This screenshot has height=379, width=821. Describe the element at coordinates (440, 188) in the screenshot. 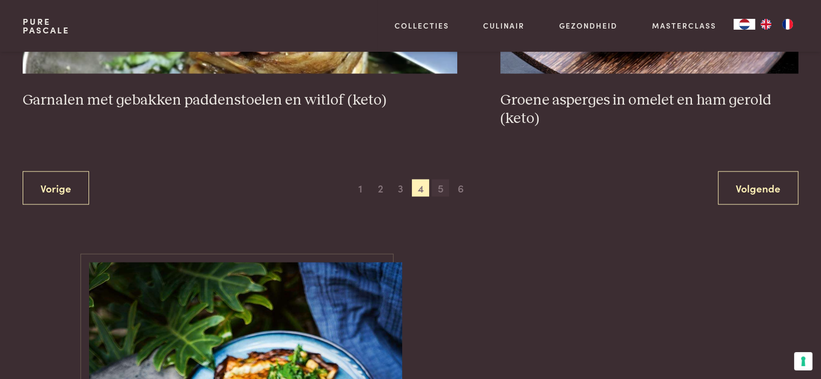

I see `span: 5` at that location.